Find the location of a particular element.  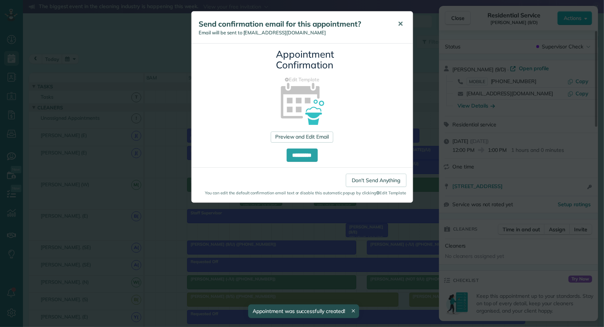

small: You can edit the default confirmation email text or disable this automatic popup by clicking Edit... is located at coordinates (302, 193).